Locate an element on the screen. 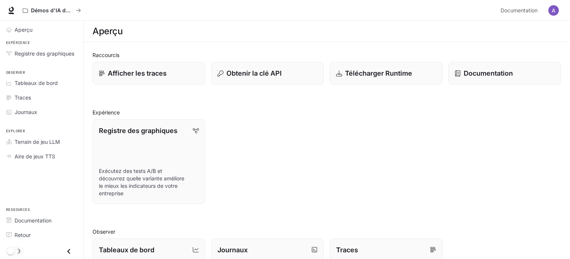 The width and height of the screenshot is (570, 259). button: Fermer le tiroir is located at coordinates (69, 251).